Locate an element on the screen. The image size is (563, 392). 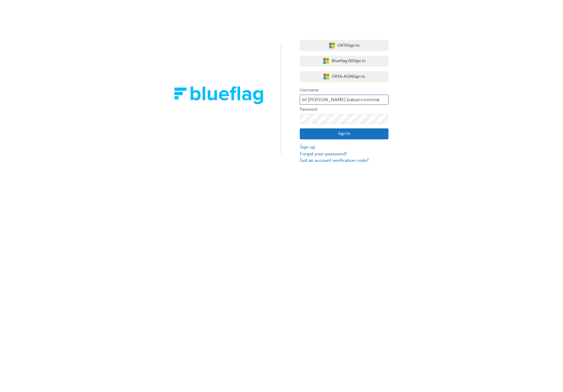
a: Got an account verification code? is located at coordinates (344, 160).